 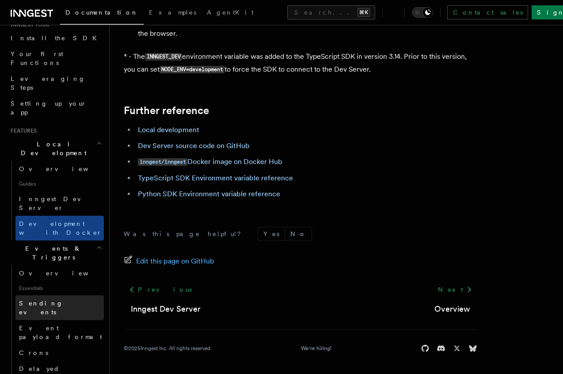 What do you see at coordinates (49, 108) in the screenshot?
I see `span: Setting up your app` at bounding box center [49, 108].